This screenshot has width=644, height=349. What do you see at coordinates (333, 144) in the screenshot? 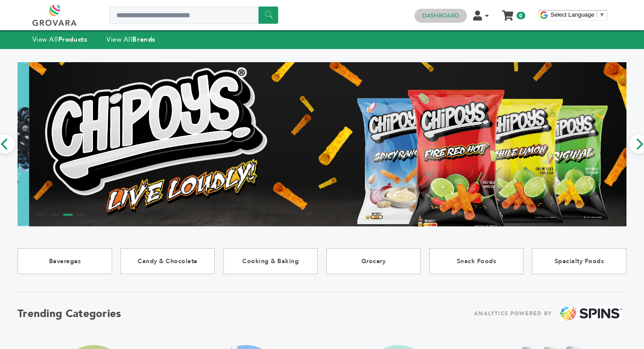
I see `img: Marketplace Top Banner 3` at bounding box center [333, 144].